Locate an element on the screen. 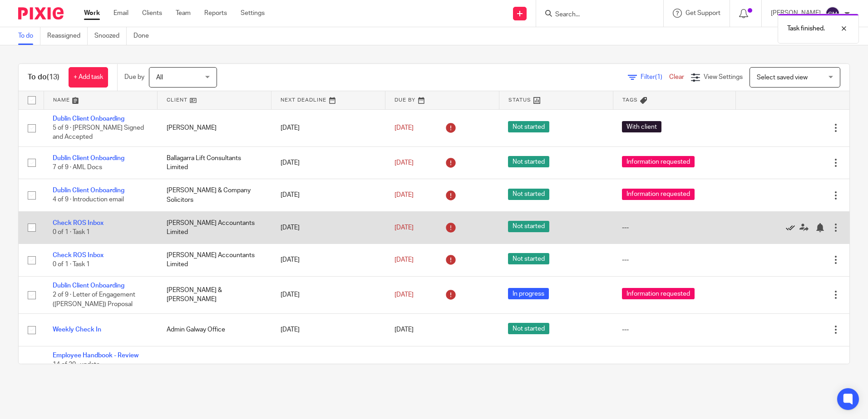 The height and width of the screenshot is (419, 868). a: Clients is located at coordinates (152, 13).